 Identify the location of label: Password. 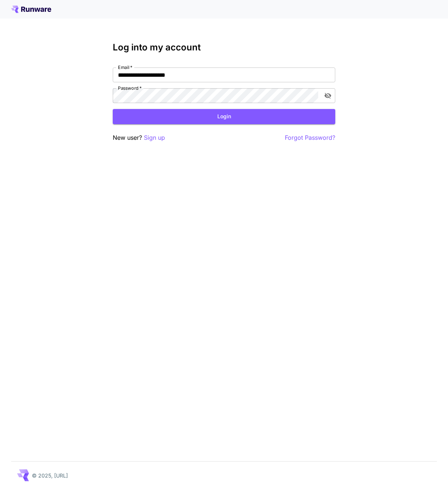
(130, 88).